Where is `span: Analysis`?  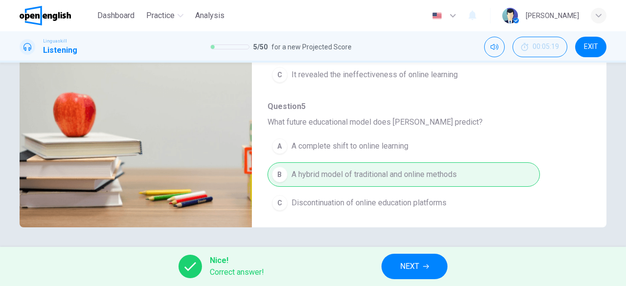
span: Analysis is located at coordinates (210, 16).